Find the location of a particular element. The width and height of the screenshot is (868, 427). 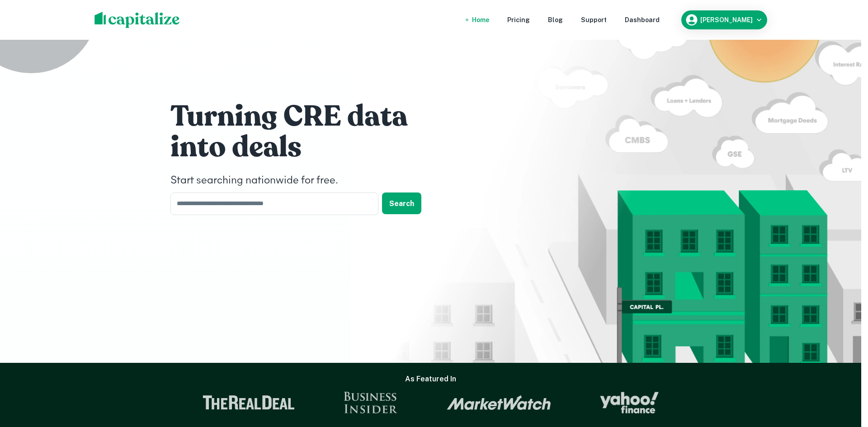

div: Home is located at coordinates (480, 20).